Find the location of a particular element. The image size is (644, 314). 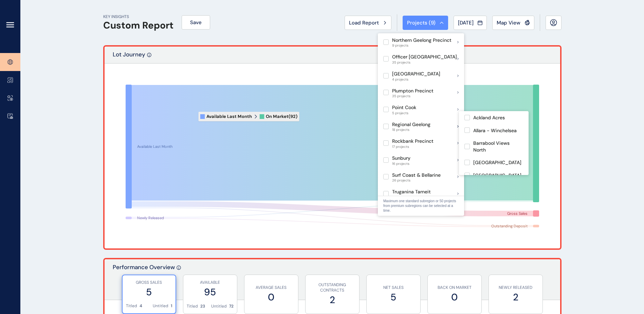

span: 16 projects is located at coordinates (402, 164).